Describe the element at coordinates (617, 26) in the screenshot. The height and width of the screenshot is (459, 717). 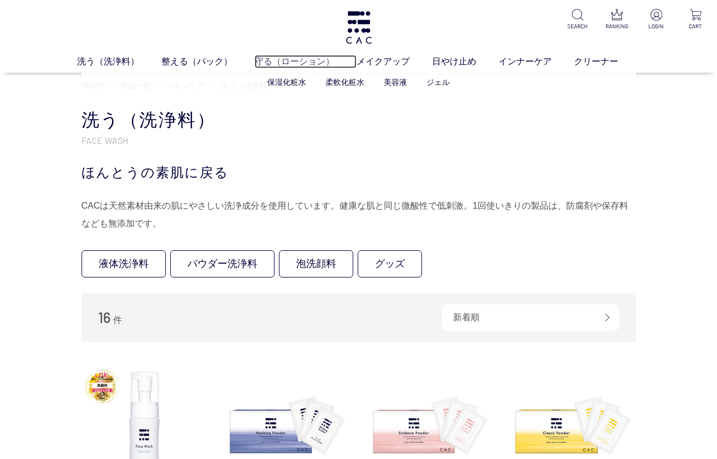
I see `p: RANKING` at that location.